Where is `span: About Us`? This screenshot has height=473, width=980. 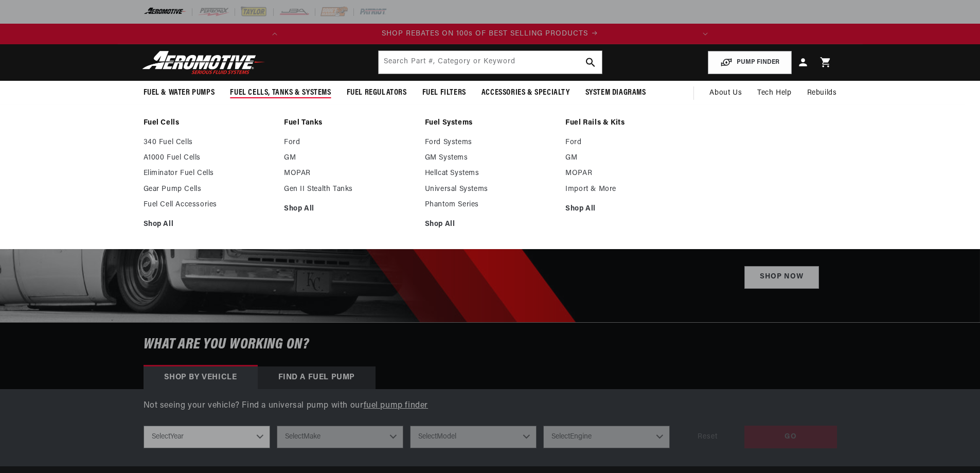
span: About Us is located at coordinates (726, 93).